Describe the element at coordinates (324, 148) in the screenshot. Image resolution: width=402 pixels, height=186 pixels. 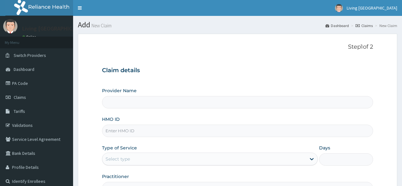
I see `label: Days` at that location.